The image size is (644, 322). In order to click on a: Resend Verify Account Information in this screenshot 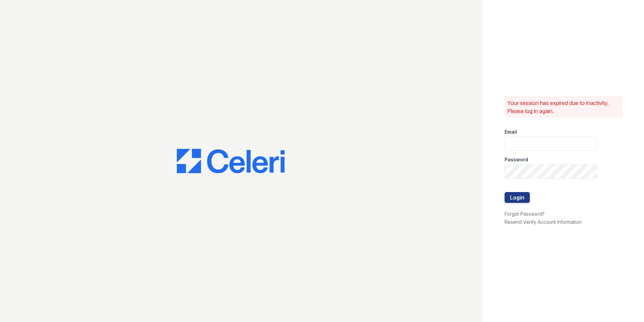, I will do `click(543, 222)`.